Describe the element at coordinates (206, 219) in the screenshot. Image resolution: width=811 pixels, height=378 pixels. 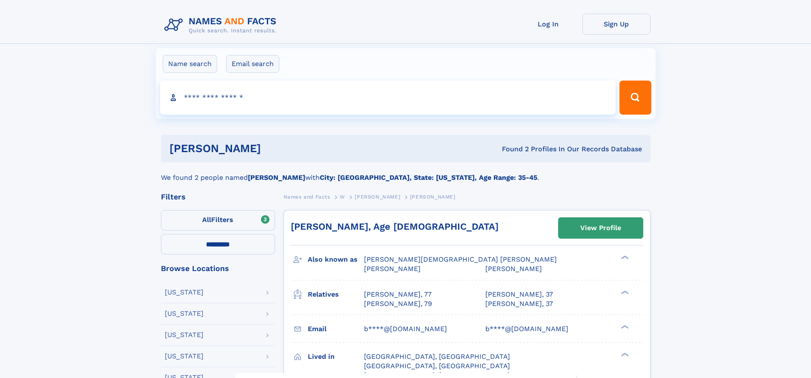
I see `span: All` at that location.